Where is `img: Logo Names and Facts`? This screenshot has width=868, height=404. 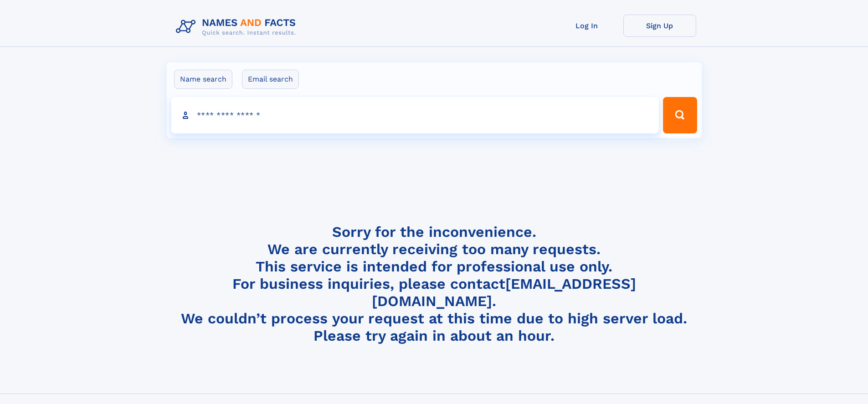
img: Logo Names and Facts is located at coordinates (238, 27).